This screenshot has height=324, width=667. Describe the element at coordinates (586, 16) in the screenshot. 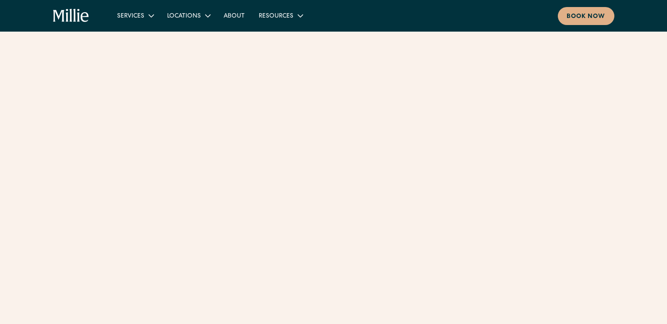

I see `a: Book now` at that location.